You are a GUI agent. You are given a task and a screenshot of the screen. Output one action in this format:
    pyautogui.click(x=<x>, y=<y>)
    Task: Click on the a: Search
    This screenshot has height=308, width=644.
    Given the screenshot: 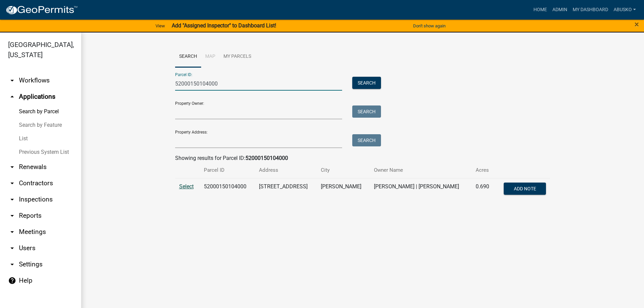 What is the action you would take?
    pyautogui.click(x=188, y=57)
    